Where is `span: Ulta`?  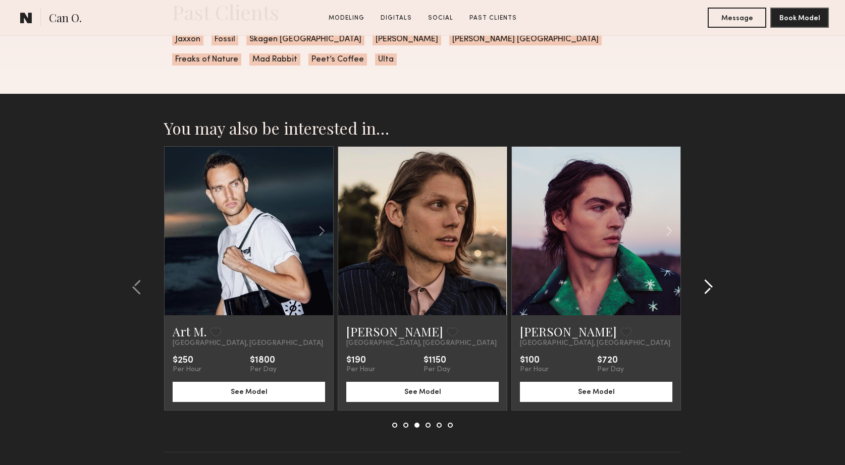
span: Ulta is located at coordinates (386, 60).